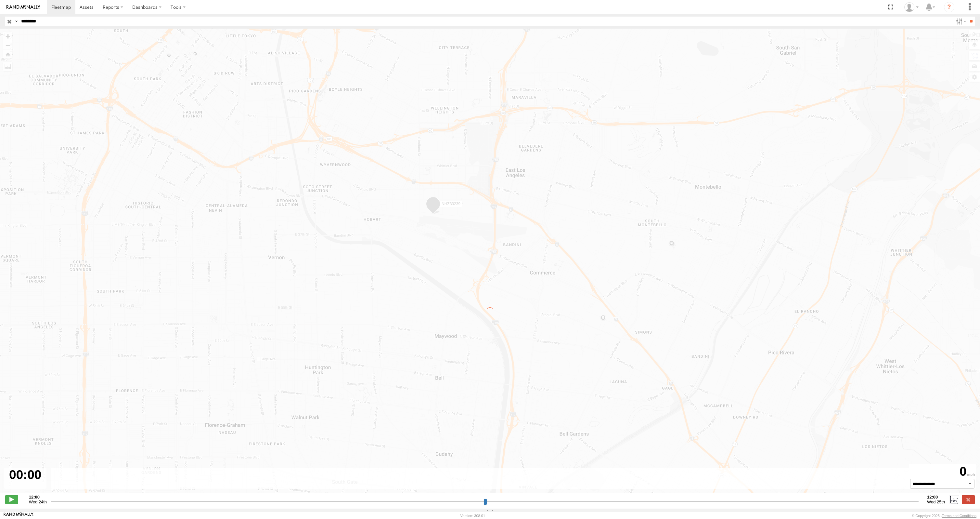 The width and height of the screenshot is (980, 519). Describe the element at coordinates (38, 501) in the screenshot. I see `span: Wed 24th` at that location.